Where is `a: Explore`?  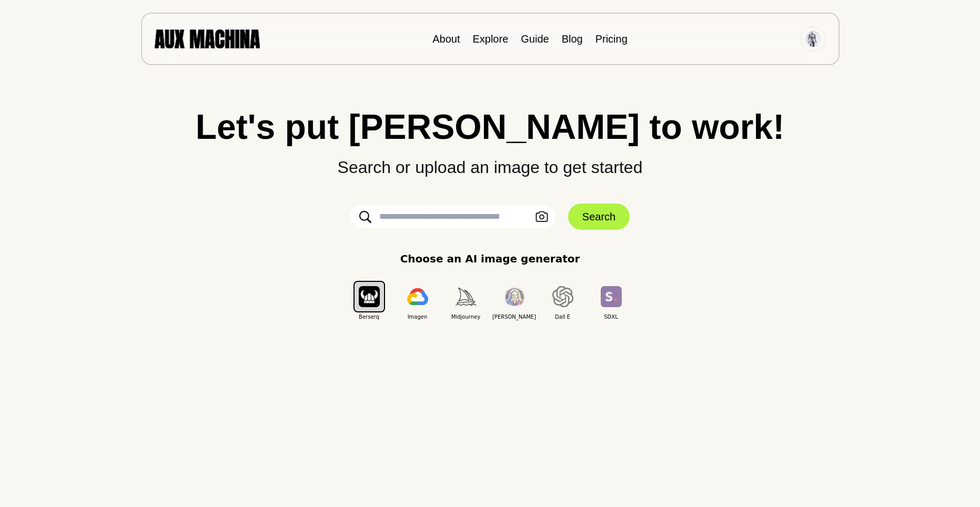
a: Explore is located at coordinates (490, 39).